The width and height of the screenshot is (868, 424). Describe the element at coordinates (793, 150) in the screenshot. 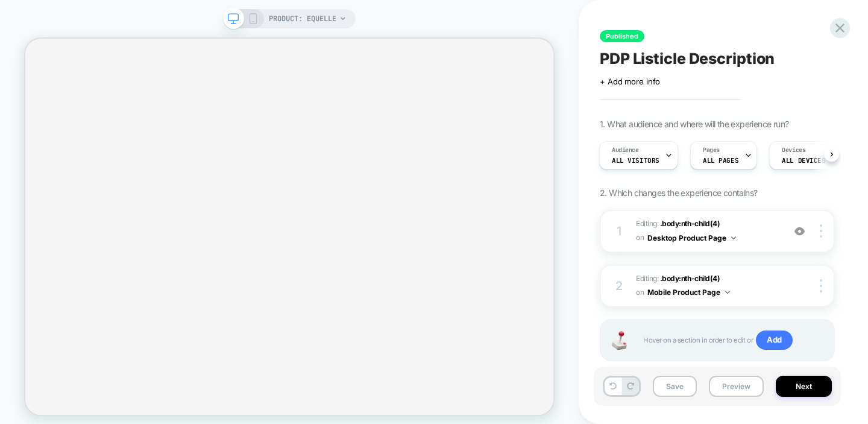

I see `span: Devices` at that location.